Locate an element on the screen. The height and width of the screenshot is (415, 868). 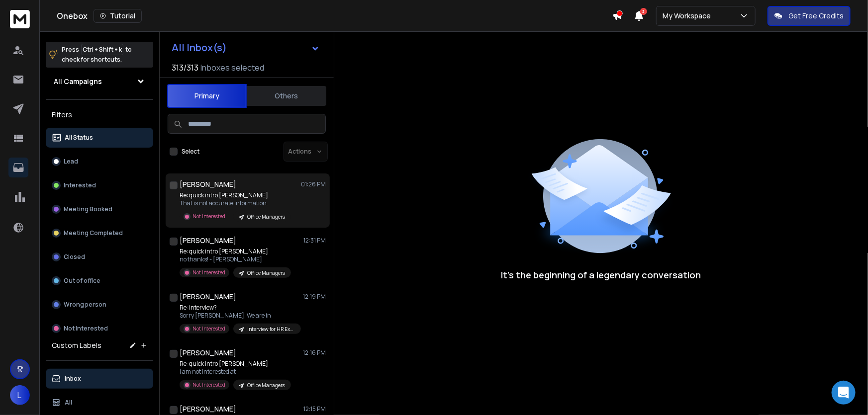
p: Meeting Completed is located at coordinates (93, 233).